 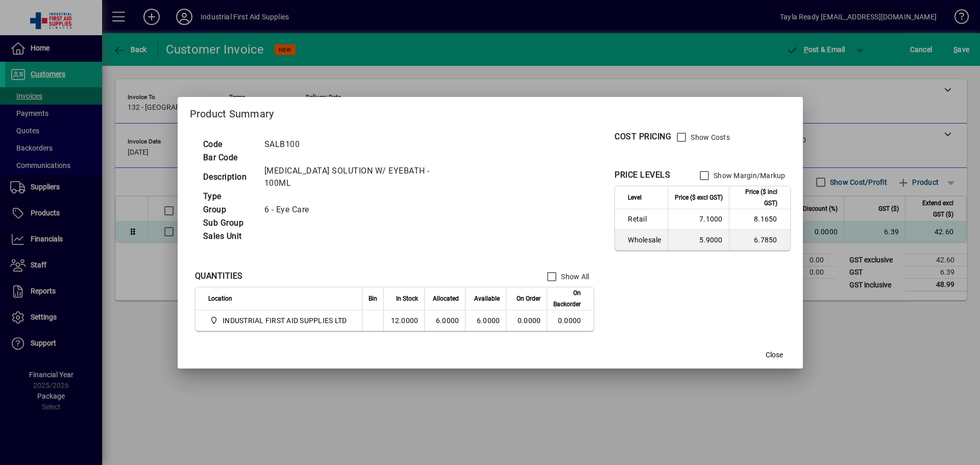 I want to click on td: Type, so click(x=228, y=196).